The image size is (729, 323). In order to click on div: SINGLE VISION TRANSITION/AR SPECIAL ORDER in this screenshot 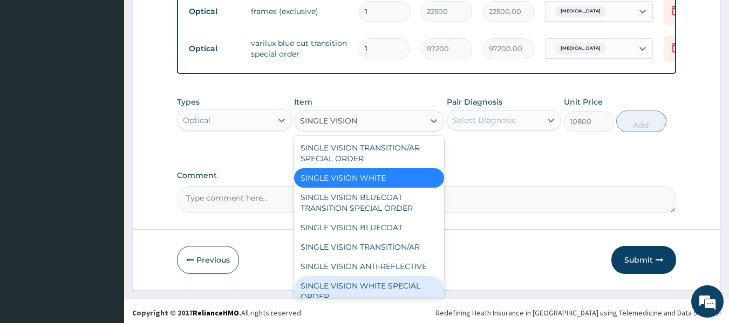, I will do `click(369, 153)`.